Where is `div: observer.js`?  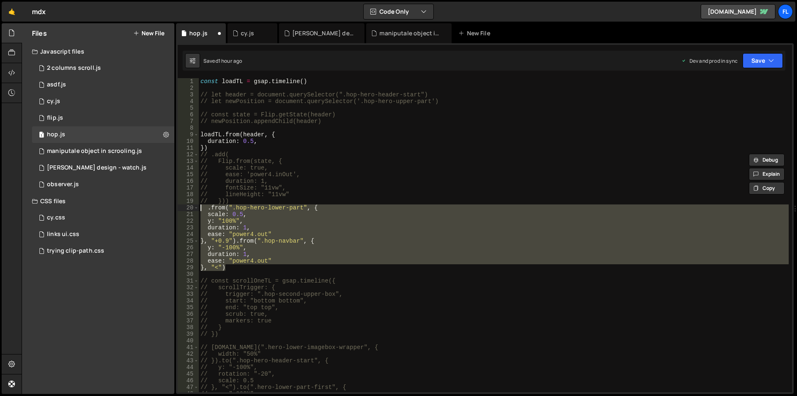
div: observer.js is located at coordinates (63, 184).